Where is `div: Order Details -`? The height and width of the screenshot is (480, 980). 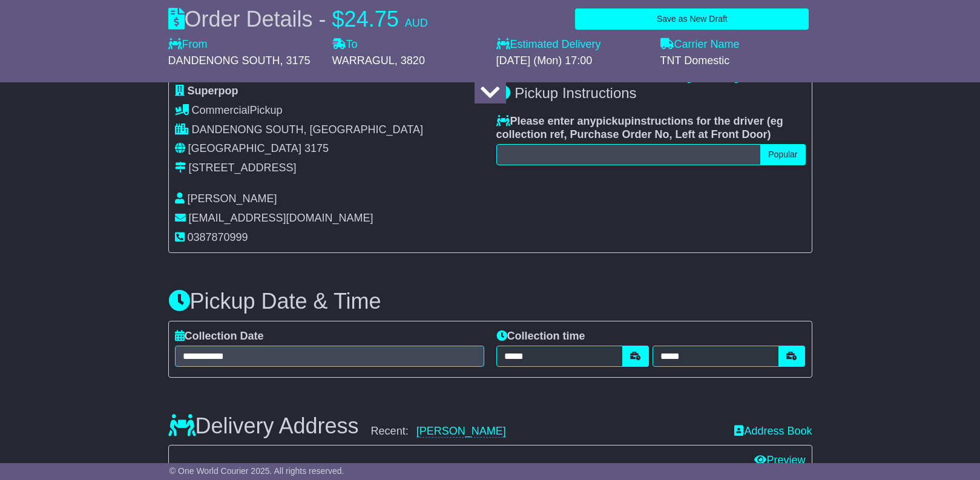
div: Order Details - is located at coordinates (297, 19).